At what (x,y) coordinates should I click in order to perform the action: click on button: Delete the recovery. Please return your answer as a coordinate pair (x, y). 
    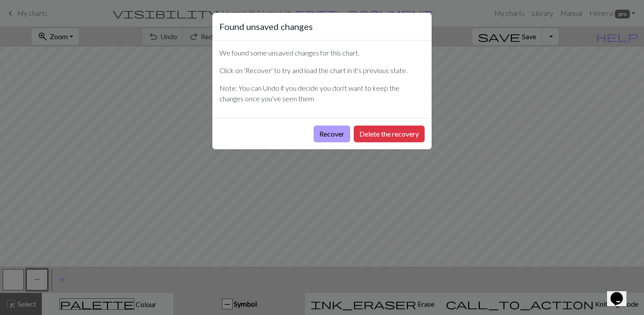
    Looking at the image, I should click on (389, 134).